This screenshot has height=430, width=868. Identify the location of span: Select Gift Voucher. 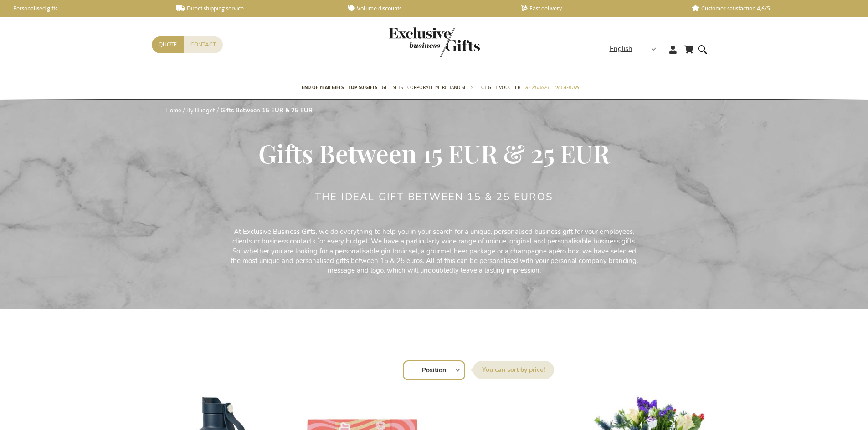
(496, 87).